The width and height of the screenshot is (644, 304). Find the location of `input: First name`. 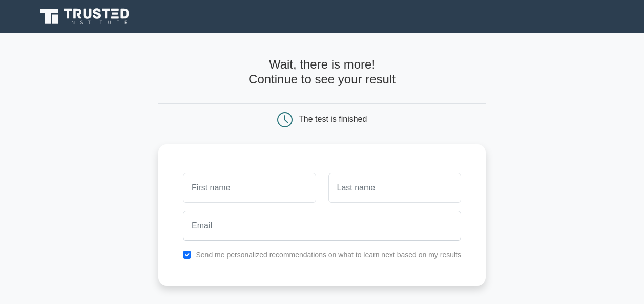

input: First name is located at coordinates (249, 188).